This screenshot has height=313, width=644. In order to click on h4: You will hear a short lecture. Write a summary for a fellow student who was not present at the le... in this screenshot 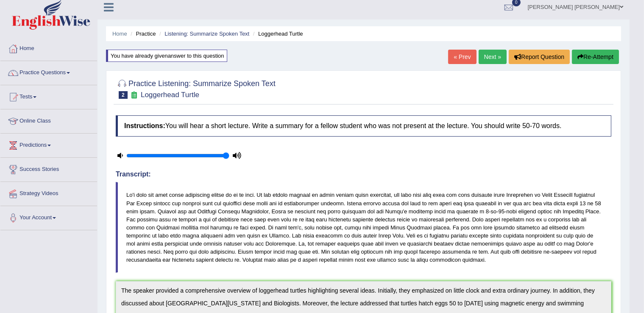, I will do `click(363, 126)`.